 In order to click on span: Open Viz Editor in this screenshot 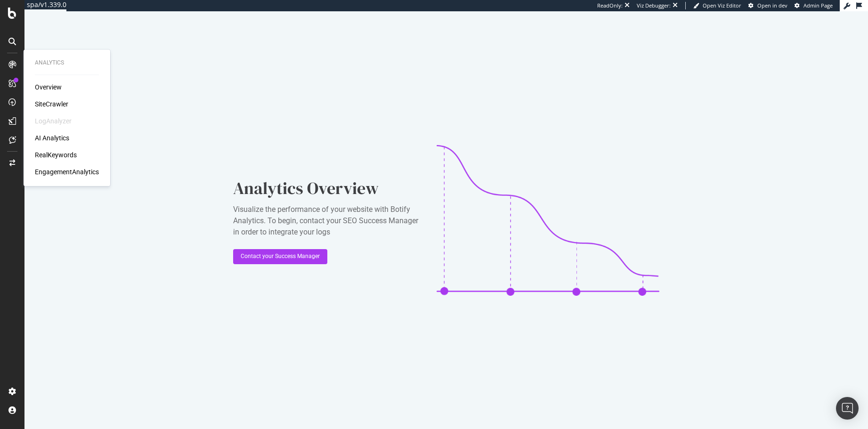, I will do `click(722, 5)`.